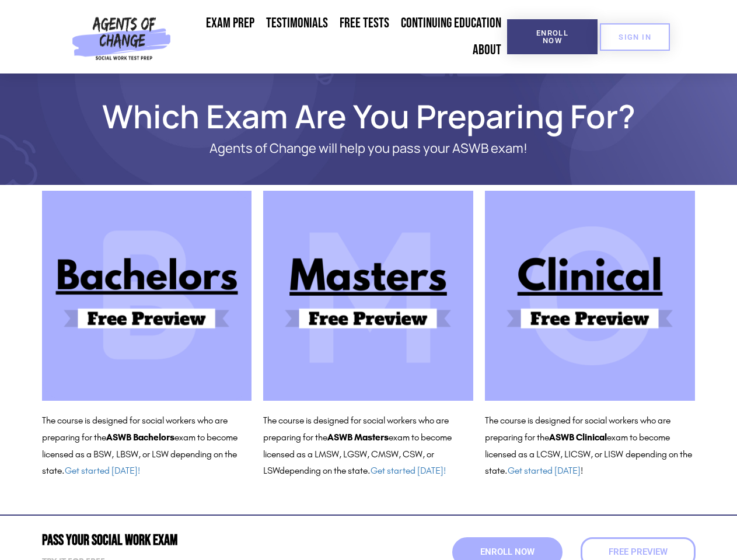 The width and height of the screenshot is (737, 560). What do you see at coordinates (202, 540) in the screenshot?
I see `h2: Pass Your Social Work Exam` at bounding box center [202, 540].